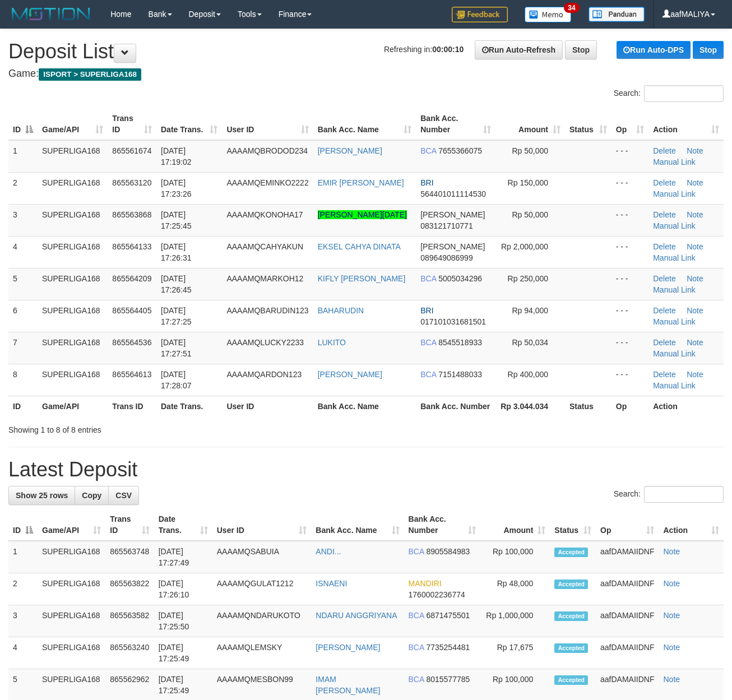  What do you see at coordinates (366, 74) in the screenshot?
I see `h4: Game:` at bounding box center [366, 74].